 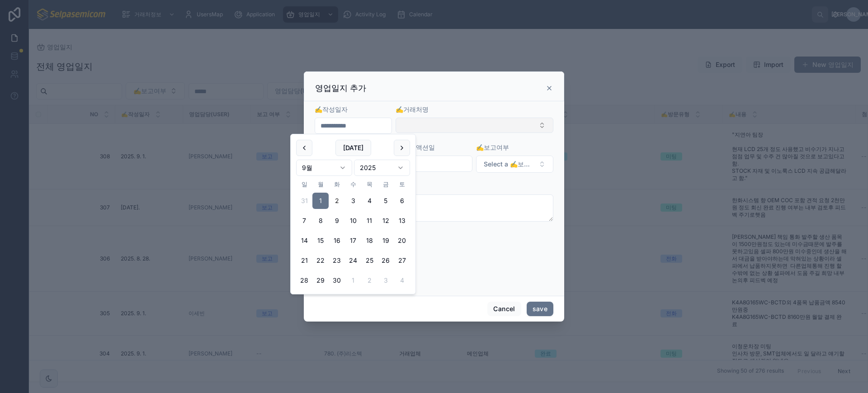 What do you see at coordinates (353, 280) in the screenshot?
I see `button: 2025년 10월 1일 수요일` at bounding box center [353, 280].